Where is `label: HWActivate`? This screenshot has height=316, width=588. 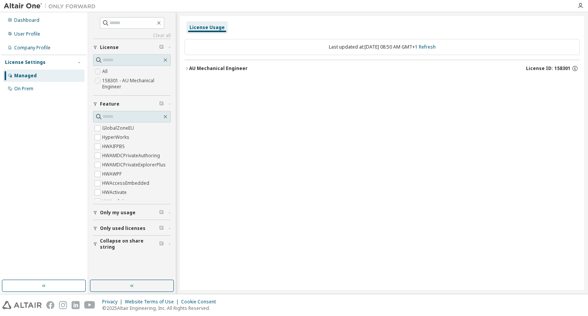
label: HWActivate is located at coordinates (115, 192).